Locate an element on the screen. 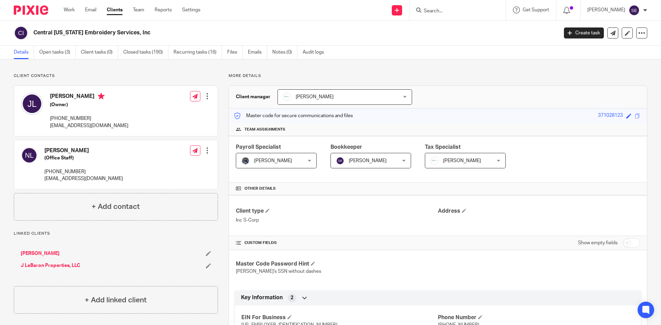 The image size is (661, 325). h4: + Add contact is located at coordinates (116, 207).